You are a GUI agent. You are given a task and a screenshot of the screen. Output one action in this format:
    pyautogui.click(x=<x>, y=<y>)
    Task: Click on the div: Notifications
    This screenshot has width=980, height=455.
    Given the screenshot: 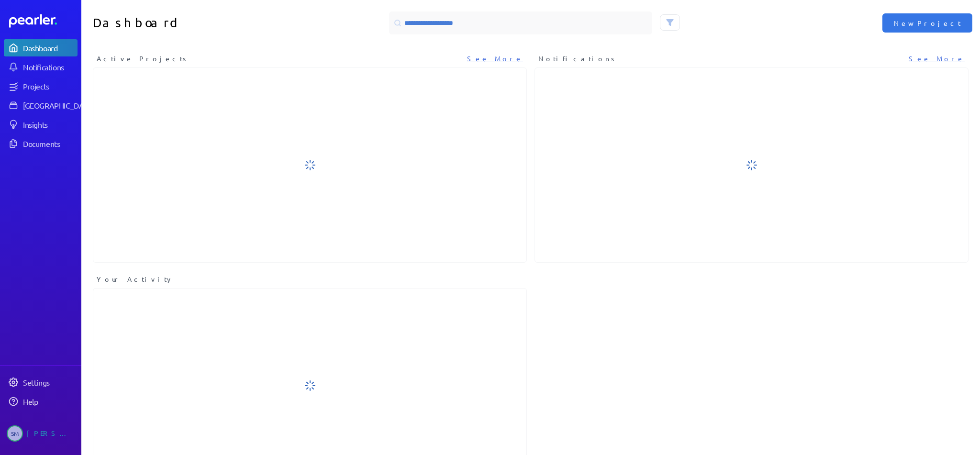 What is the action you would take?
    pyautogui.click(x=50, y=67)
    